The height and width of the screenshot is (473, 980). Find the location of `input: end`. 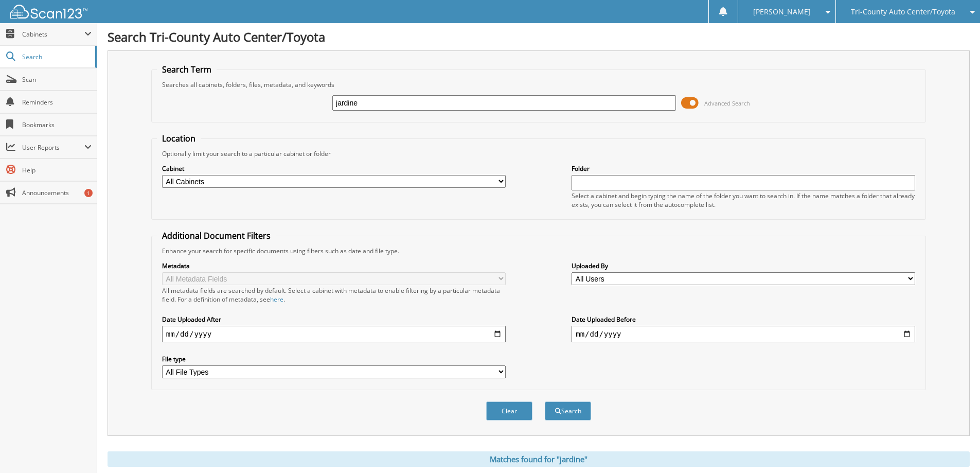

input: end is located at coordinates (744, 334).